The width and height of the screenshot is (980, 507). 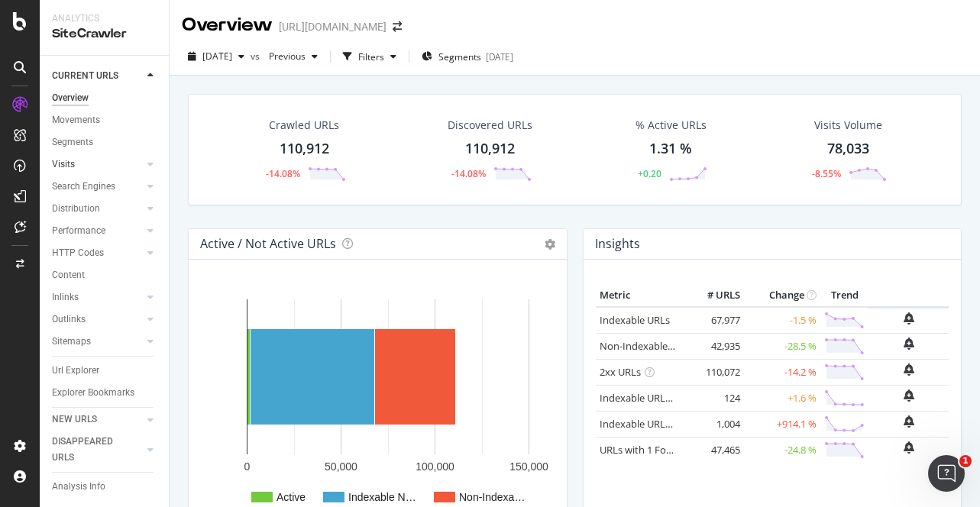 I want to click on th: # URLS, so click(x=713, y=295).